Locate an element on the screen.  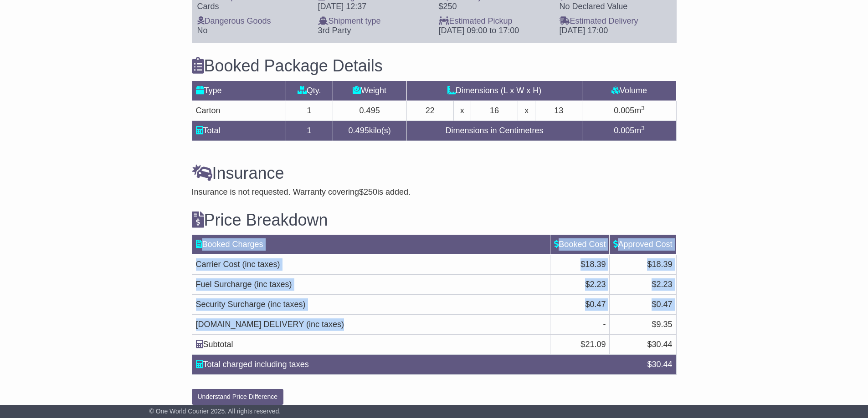
span: © One World Courier 2025. All rights reserved. is located at coordinates (215, 412).